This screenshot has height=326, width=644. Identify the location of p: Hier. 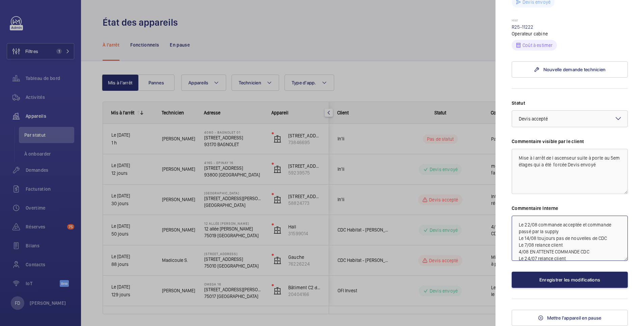
(570, 21).